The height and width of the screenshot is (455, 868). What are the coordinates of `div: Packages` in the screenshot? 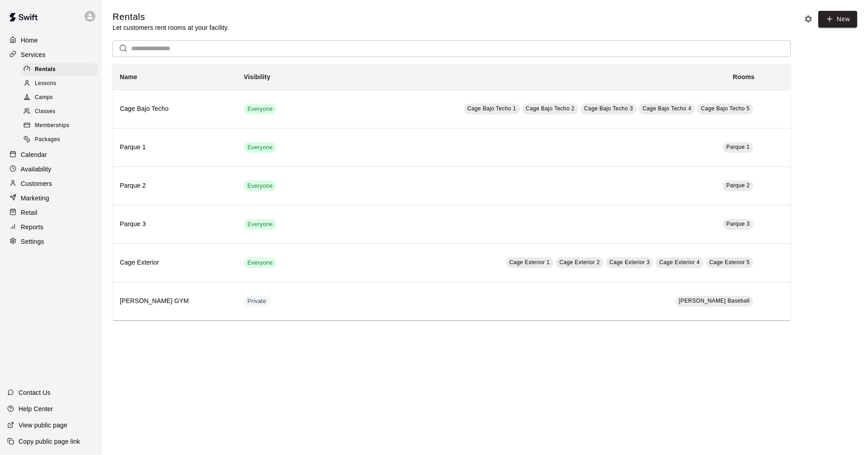 It's located at (59, 140).